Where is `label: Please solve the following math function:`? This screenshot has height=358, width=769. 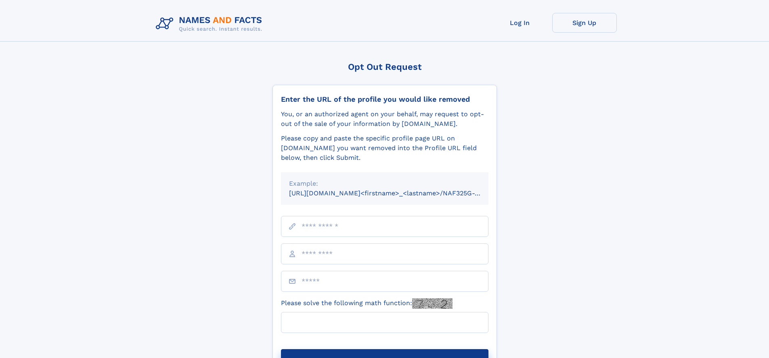 label: Please solve the following math function: is located at coordinates (367, 304).